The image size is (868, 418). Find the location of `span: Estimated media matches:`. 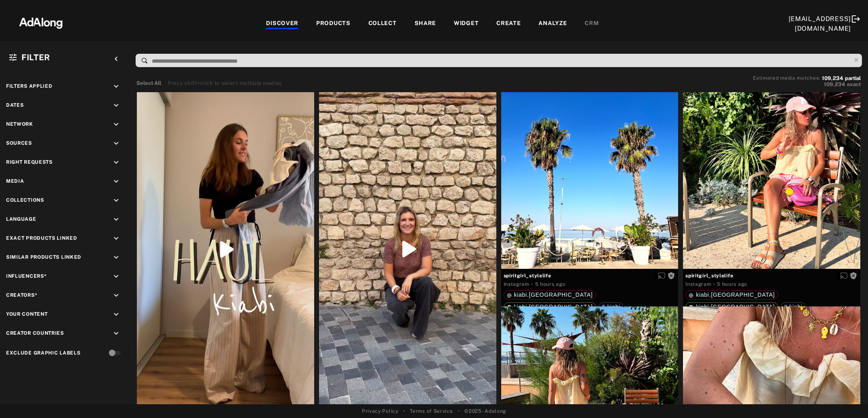

span: Estimated media matches: is located at coordinates (787, 78).